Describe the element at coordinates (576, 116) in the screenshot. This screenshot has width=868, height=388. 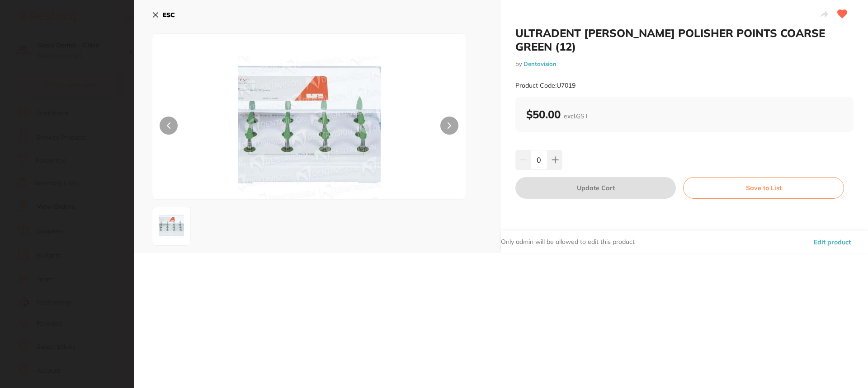
I see `span: excl. GST` at that location.